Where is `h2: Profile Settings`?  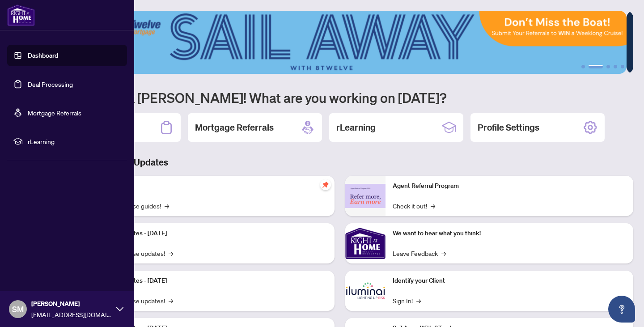
h2: Profile Settings is located at coordinates (509, 128).